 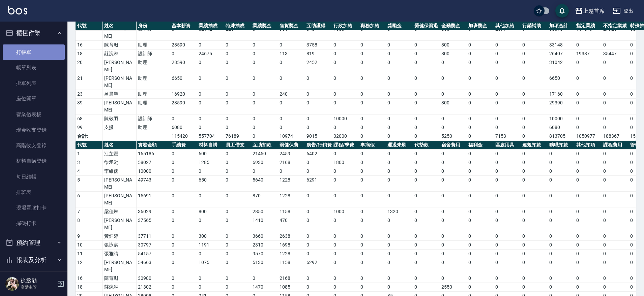 What do you see at coordinates (399, 145) in the screenshot?
I see `th: 遲退未刷` at bounding box center [399, 145].